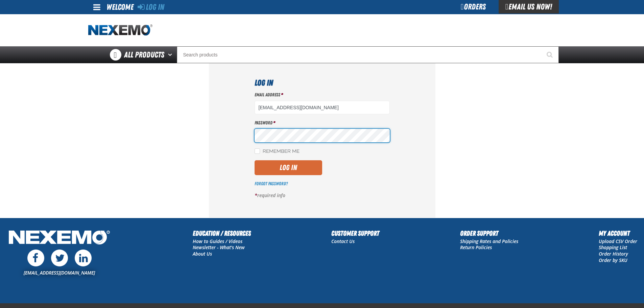 The image size is (644, 308). What do you see at coordinates (489, 233) in the screenshot?
I see `h2: Order Support` at bounding box center [489, 233].